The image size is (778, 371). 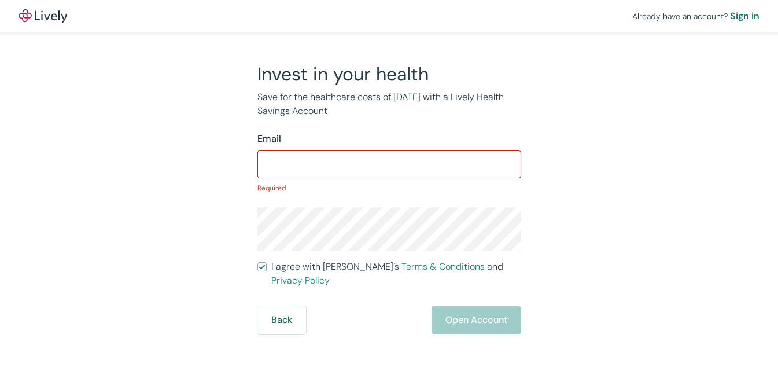 What do you see at coordinates (300, 280) in the screenshot?
I see `a: Privacy Policy` at bounding box center [300, 280].